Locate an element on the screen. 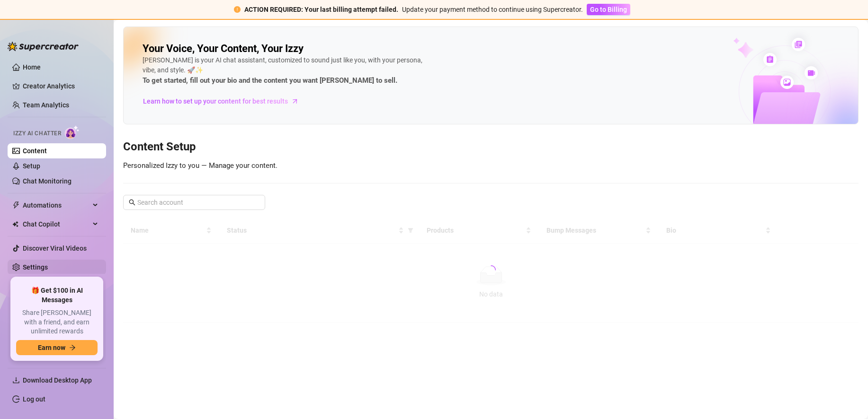 The image size is (868, 419). span: Chat Copilot is located at coordinates (56, 225).